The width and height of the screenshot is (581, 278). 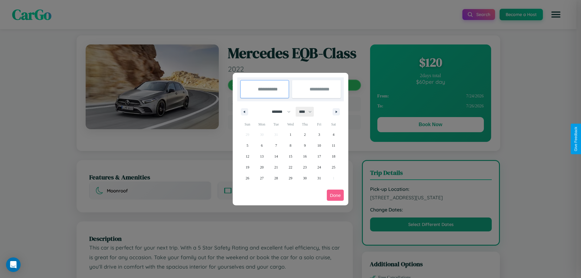 What do you see at coordinates (261, 145) in the screenshot?
I see `button: 6` at bounding box center [261, 145].